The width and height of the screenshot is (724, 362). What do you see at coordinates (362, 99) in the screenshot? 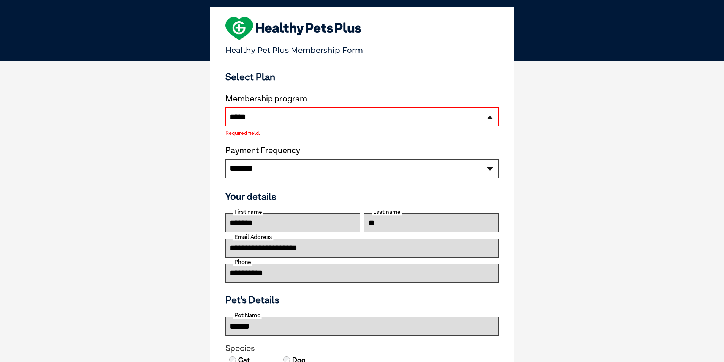
I see `label: Membership program` at bounding box center [362, 99].